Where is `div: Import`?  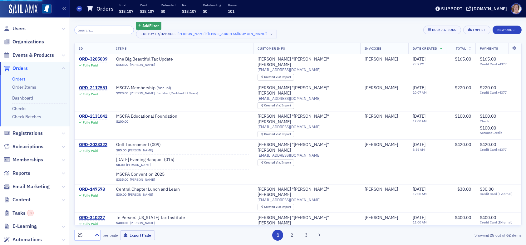 div: Import is located at coordinates (278, 207).